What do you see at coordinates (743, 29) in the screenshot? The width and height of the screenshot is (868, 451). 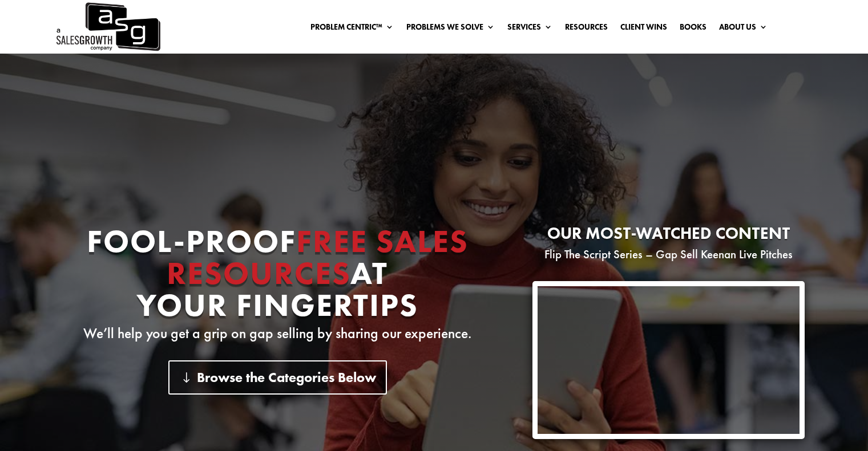 I see `a: About Us` at bounding box center [743, 29].